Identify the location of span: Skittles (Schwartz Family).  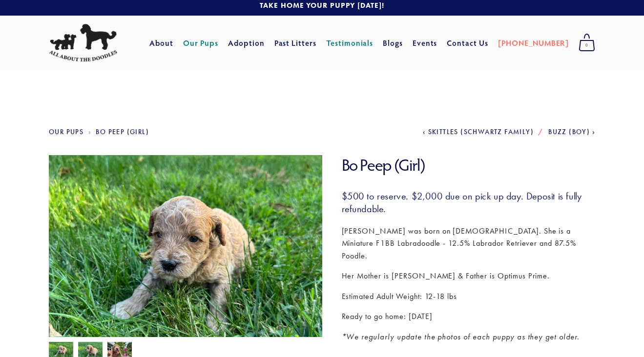
(481, 132).